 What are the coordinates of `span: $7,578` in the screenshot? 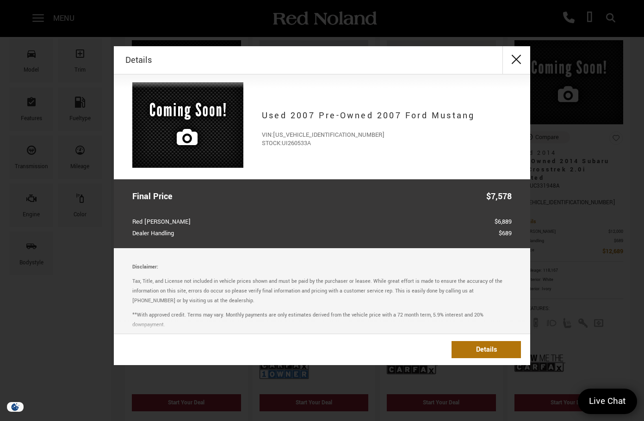 It's located at (498, 197).